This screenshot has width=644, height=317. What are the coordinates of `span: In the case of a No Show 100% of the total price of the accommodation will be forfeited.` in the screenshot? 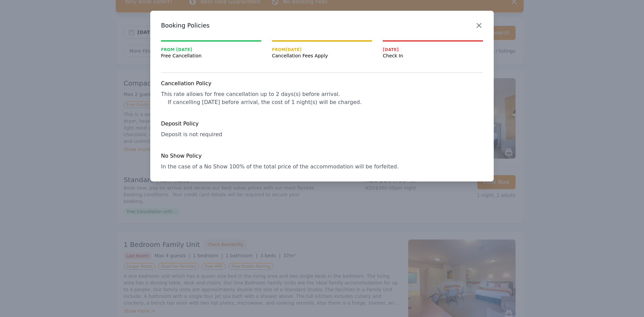 It's located at (280, 166).